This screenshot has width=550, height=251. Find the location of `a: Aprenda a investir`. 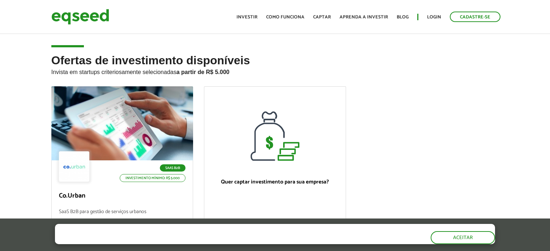

a: Aprenda a investir is located at coordinates (364, 17).